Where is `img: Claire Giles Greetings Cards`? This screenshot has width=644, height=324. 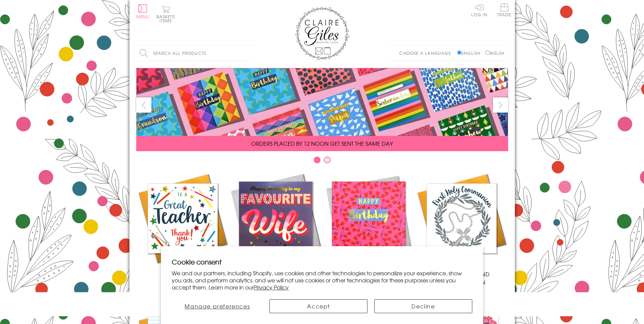 img: Claire Giles Greetings Cards is located at coordinates (322, 33).